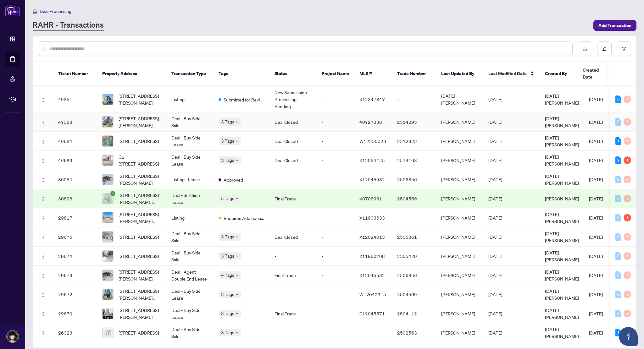  Describe the element at coordinates (615, 25) in the screenshot. I see `button: Add Transaction` at that location.